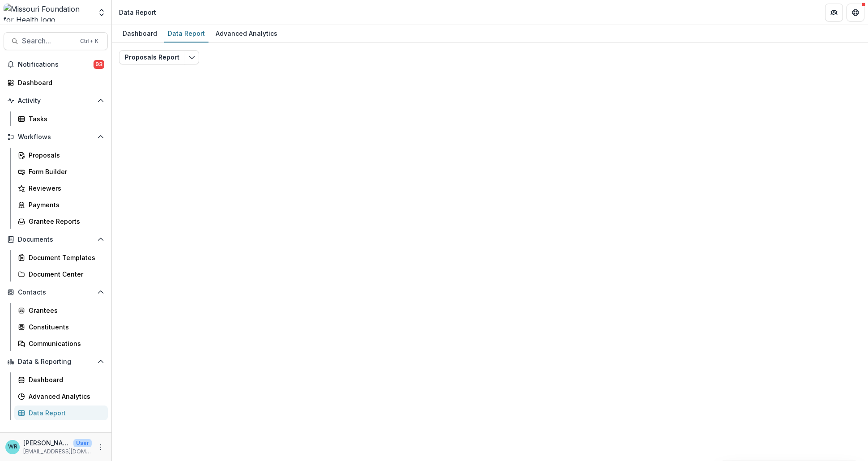  I want to click on div: Payments, so click(64, 205).